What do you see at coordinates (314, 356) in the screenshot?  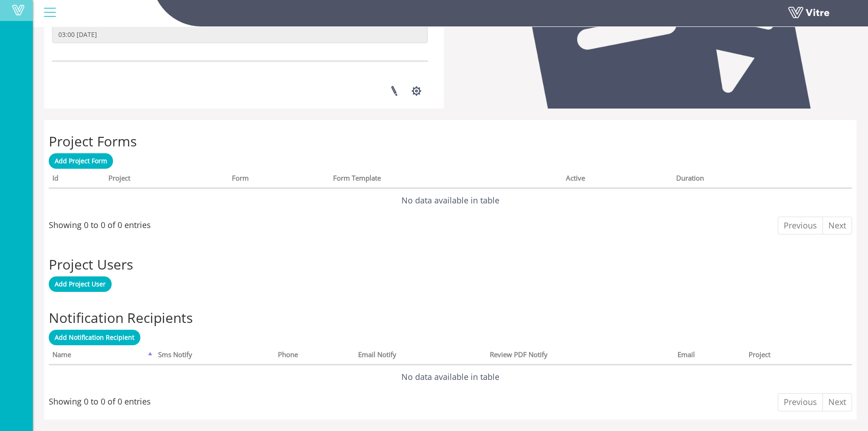 I see `th: Phone` at bounding box center [314, 356].